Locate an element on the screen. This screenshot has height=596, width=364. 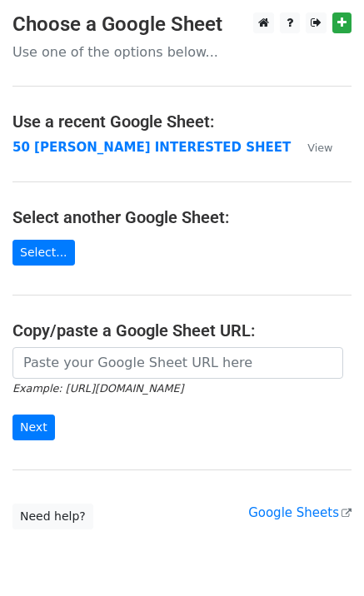
p: Use one of the options below... is located at coordinates (181, 52).